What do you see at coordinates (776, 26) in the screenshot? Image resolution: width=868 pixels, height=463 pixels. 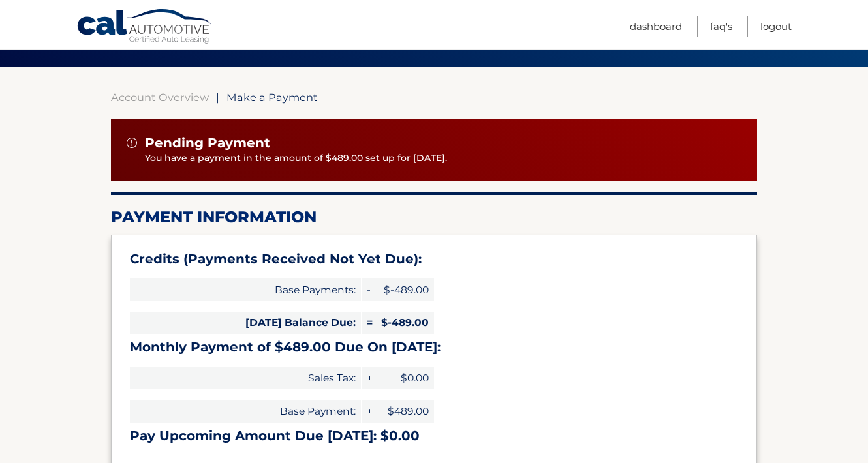 I see `a: Logout` at bounding box center [776, 26].